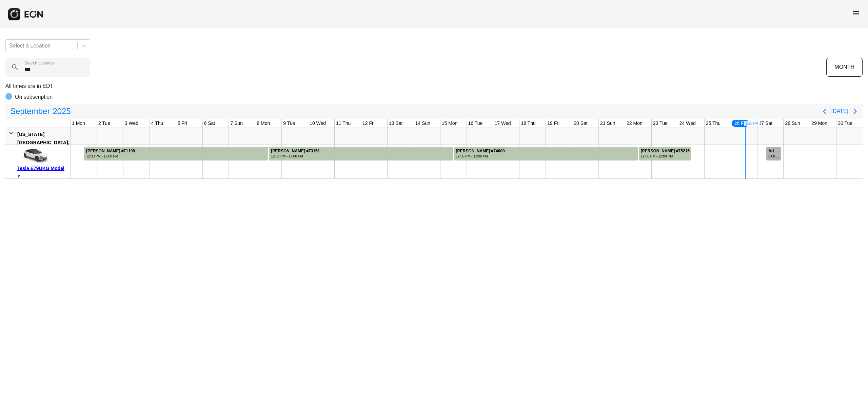 This screenshot has width=868, height=397. Describe the element at coordinates (661, 123) in the screenshot. I see `div: 23 Tue` at that location.